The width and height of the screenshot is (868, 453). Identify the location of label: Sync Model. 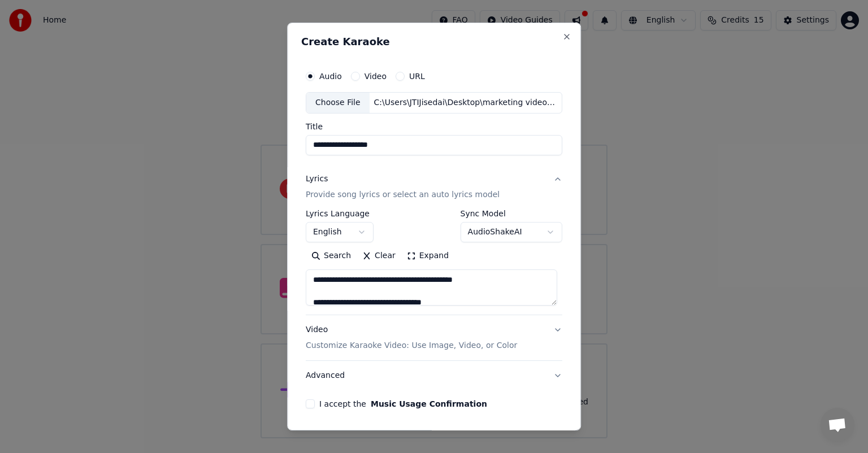
(511, 213).